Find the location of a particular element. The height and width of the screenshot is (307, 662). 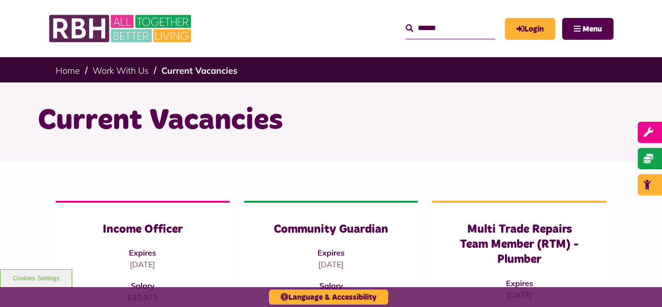

a: Current Vacancies is located at coordinates (199, 70).